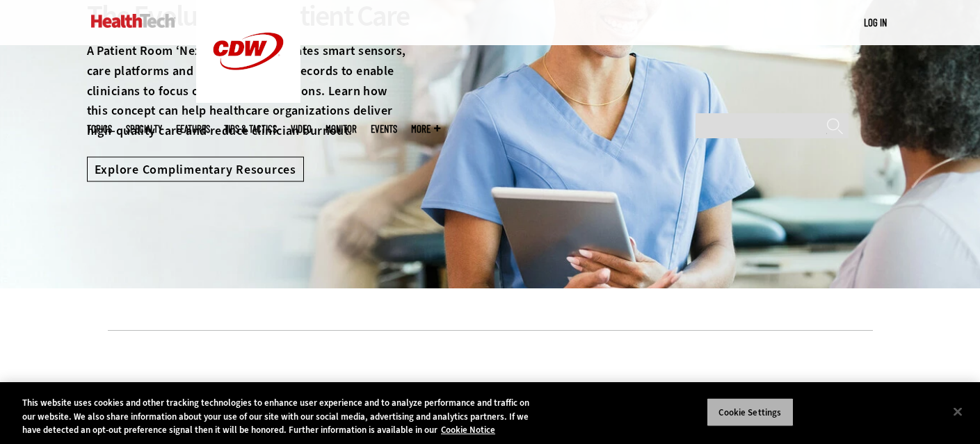 The width and height of the screenshot is (980, 444). What do you see at coordinates (133, 21) in the screenshot?
I see `img: Home` at bounding box center [133, 21].